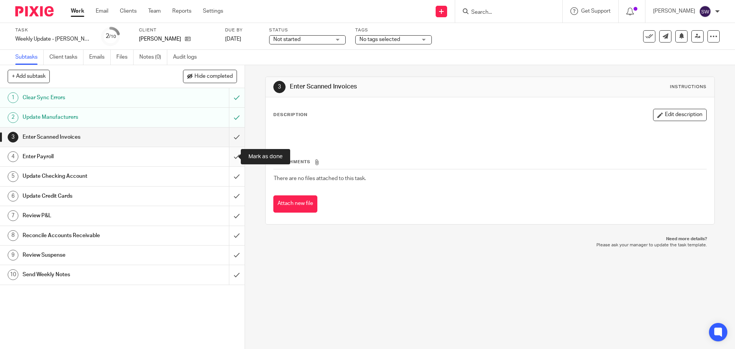 This screenshot has height=349, width=735. Describe the element at coordinates (489, 239) in the screenshot. I see `p: Need more details?` at that location.